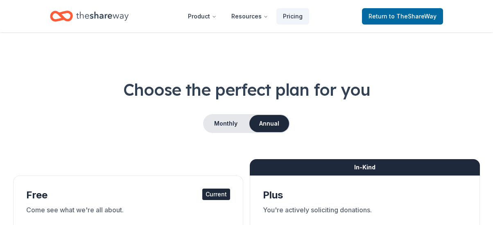 The height and width of the screenshot is (225, 493). Describe the element at coordinates (216, 194) in the screenshot. I see `div: Current` at that location.